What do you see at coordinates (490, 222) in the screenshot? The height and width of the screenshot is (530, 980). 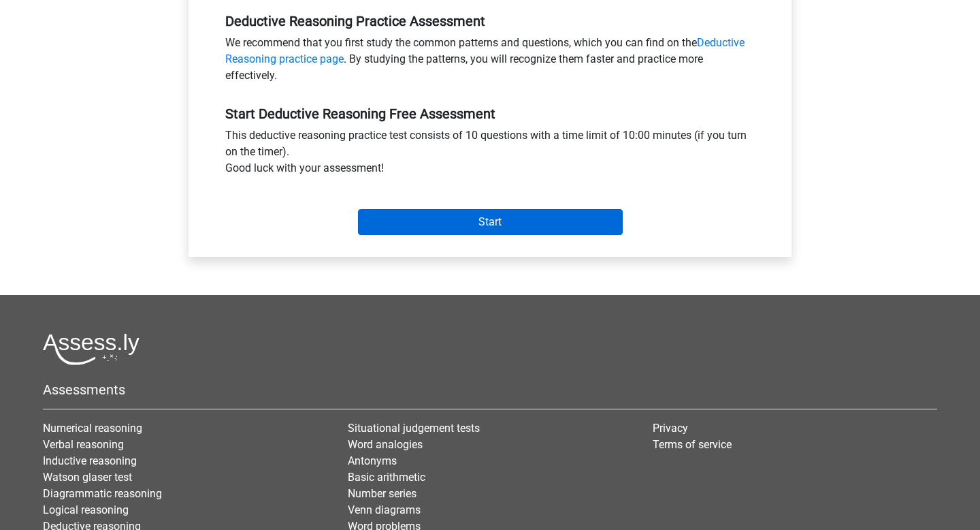 I see `input: Start` at bounding box center [490, 222].